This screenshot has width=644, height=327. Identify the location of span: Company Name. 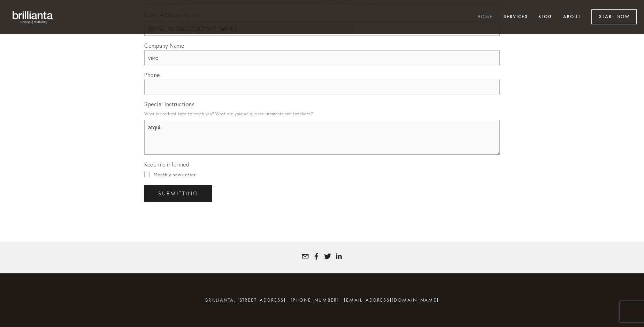
(164, 45).